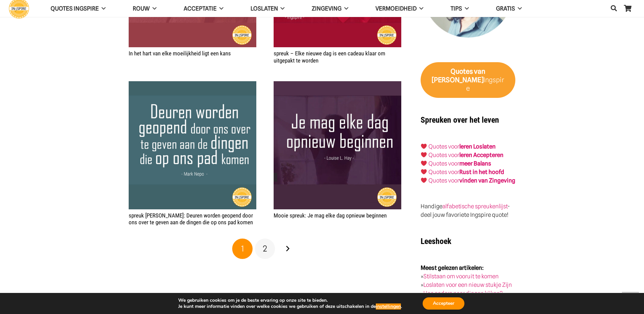  What do you see at coordinates (475, 163) in the screenshot?
I see `strong: meer Balans` at bounding box center [475, 163].